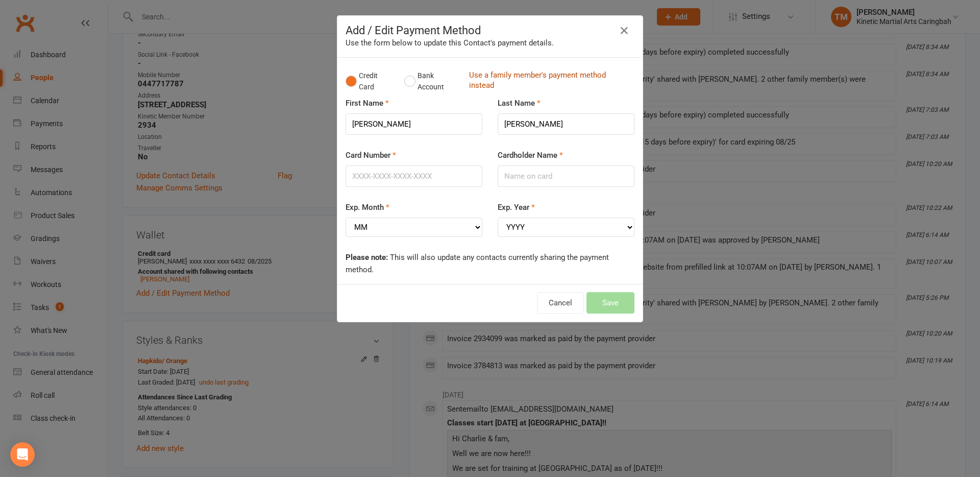 The width and height of the screenshot is (980, 477). Describe the element at coordinates (367, 103) in the screenshot. I see `label: First Name` at that location.